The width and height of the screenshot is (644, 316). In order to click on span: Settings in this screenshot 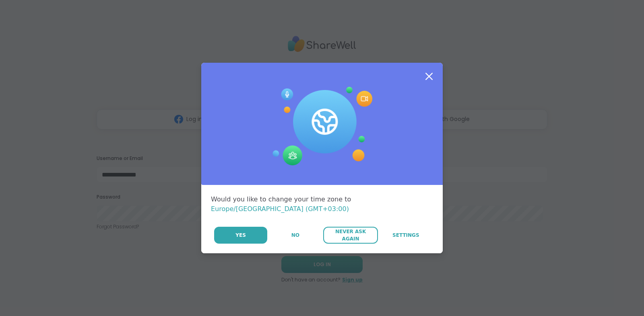, I will do `click(406, 235)`.